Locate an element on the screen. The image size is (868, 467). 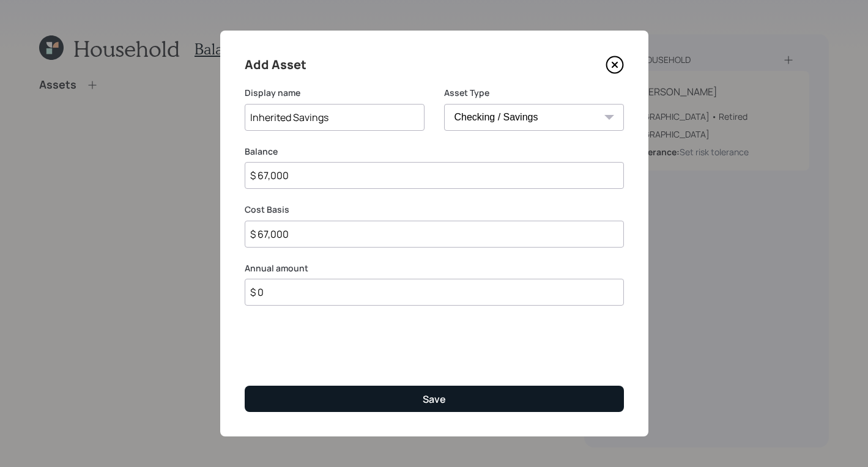
label: Cost Basis is located at coordinates (434, 210).